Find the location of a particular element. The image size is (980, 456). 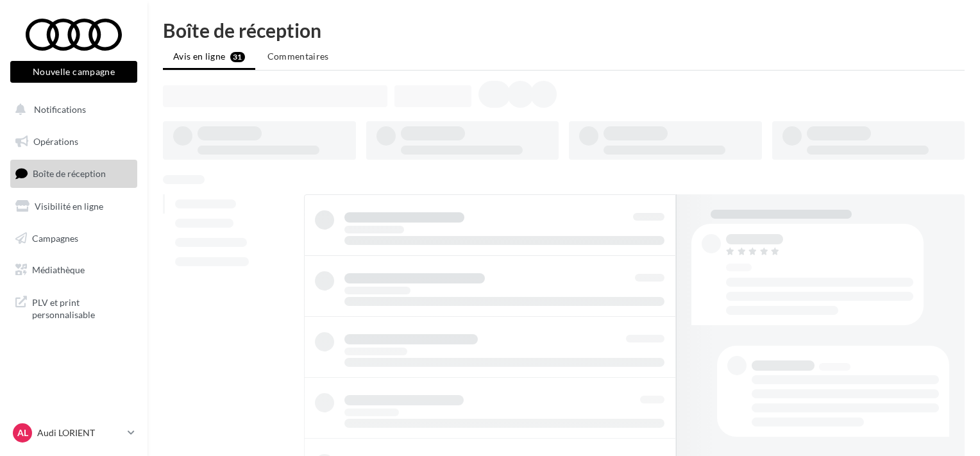

span: PLV et print personnalisable is located at coordinates (82, 307).